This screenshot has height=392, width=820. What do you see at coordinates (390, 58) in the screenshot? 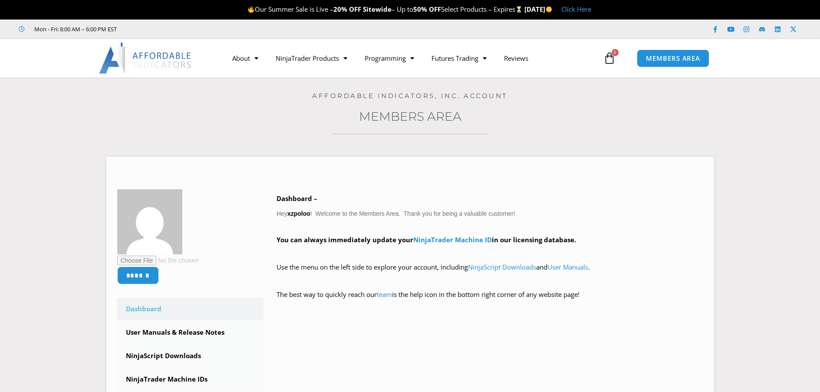
I see `a: Programming` at bounding box center [390, 58].